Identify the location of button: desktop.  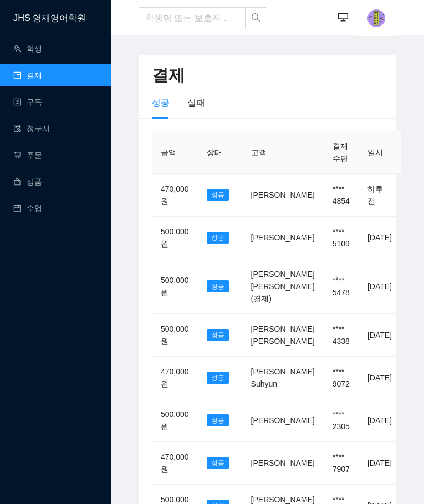
(344, 18).